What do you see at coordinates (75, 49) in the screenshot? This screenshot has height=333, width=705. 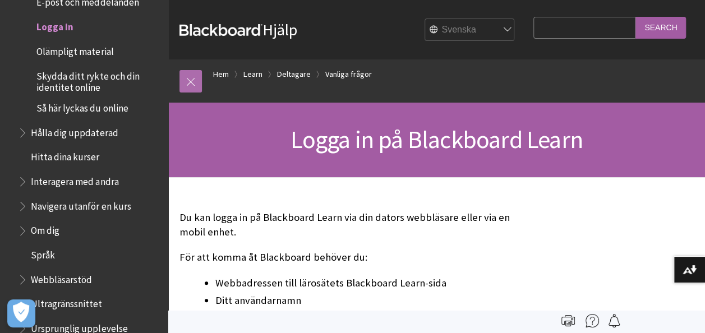 I see `span: Olämpligt material` at bounding box center [75, 49].